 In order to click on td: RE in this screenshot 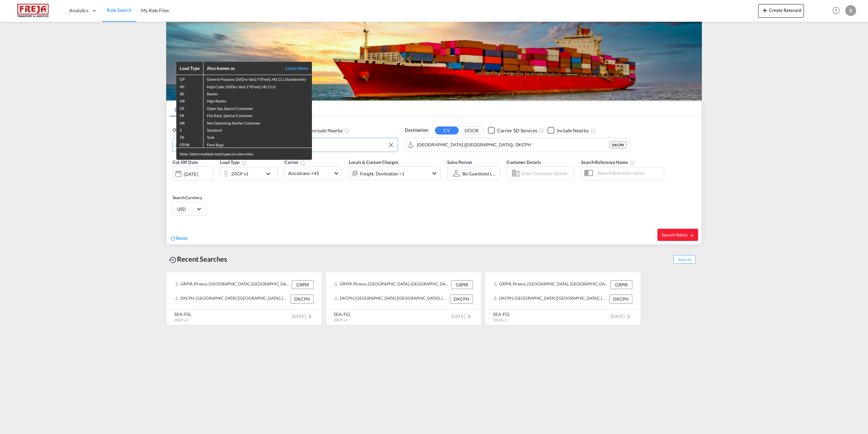, I will do `click(190, 93)`.